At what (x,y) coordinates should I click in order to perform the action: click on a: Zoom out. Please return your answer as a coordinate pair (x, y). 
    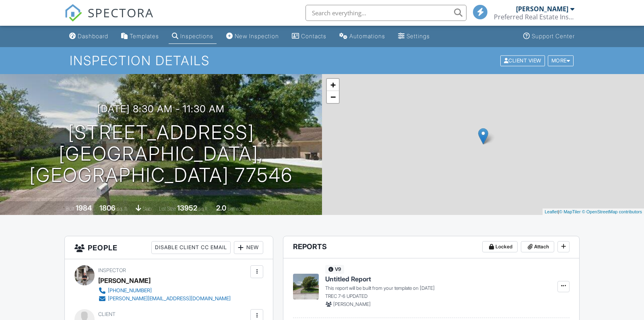
    Looking at the image, I should click on (333, 97).